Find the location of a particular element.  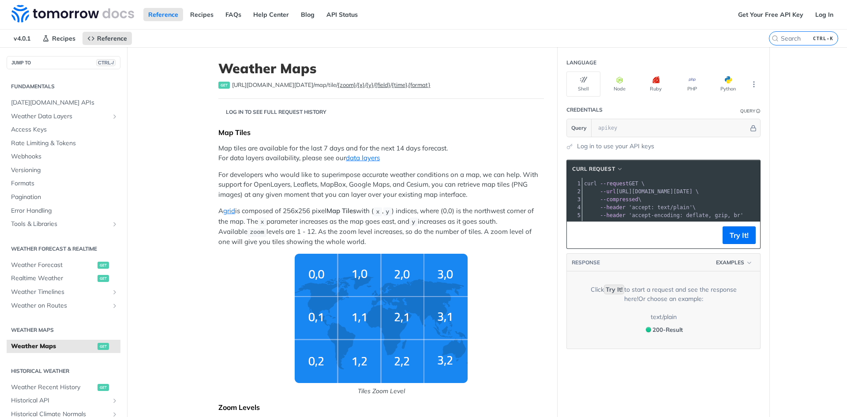

h2: Fundamentals is located at coordinates (64, 86).